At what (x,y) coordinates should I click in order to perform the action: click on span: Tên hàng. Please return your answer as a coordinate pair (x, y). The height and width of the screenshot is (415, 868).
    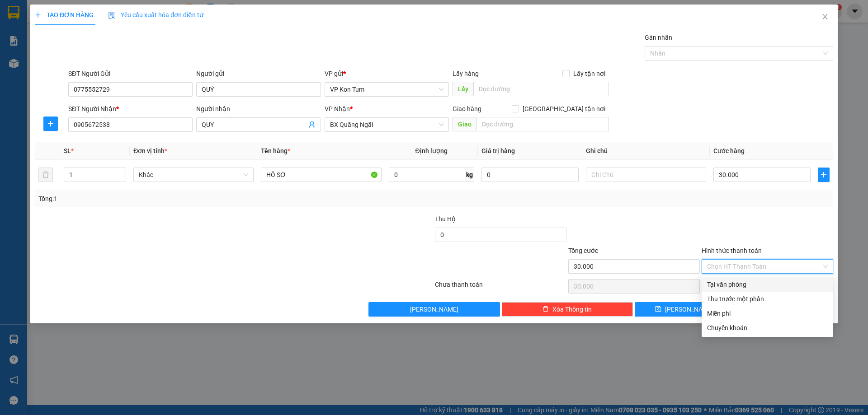
    Looking at the image, I should click on (275, 151).